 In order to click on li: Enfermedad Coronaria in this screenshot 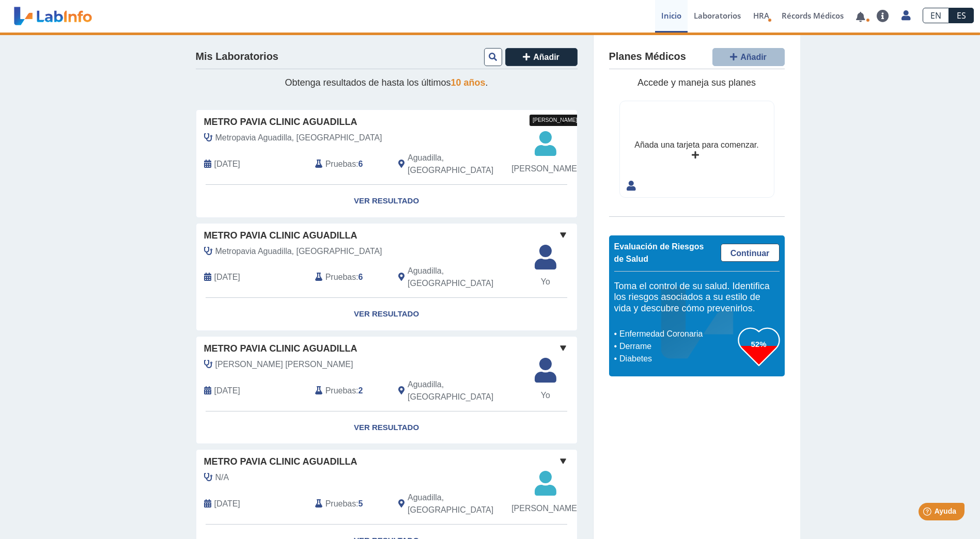, I will do `click(677, 334)`.